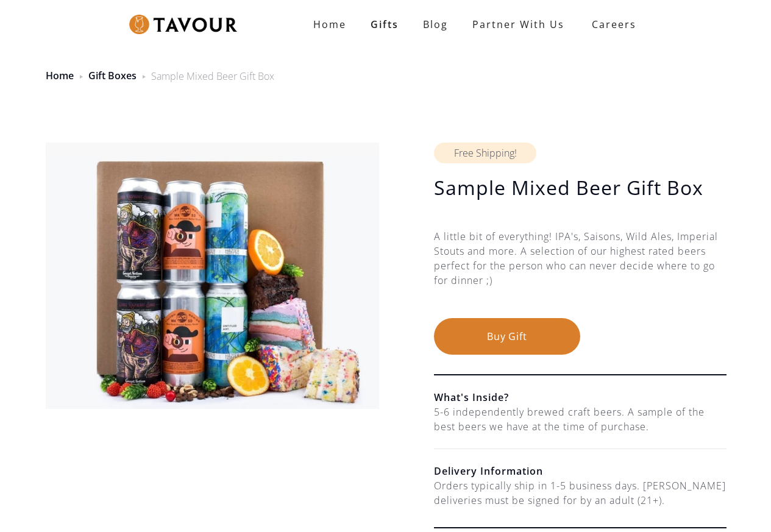 This screenshot has width=771, height=532. What do you see at coordinates (580, 471) in the screenshot?
I see `h6: Delivery Information` at bounding box center [580, 471].